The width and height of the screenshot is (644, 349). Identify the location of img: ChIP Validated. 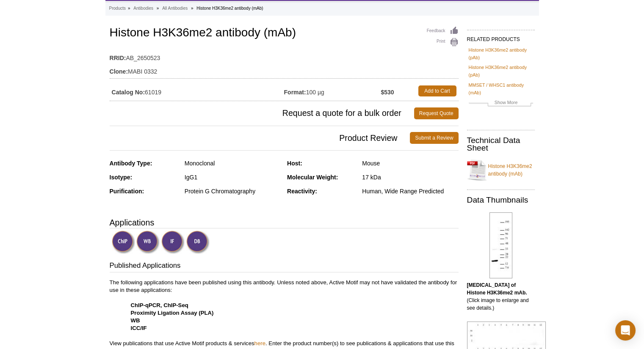
(123, 242).